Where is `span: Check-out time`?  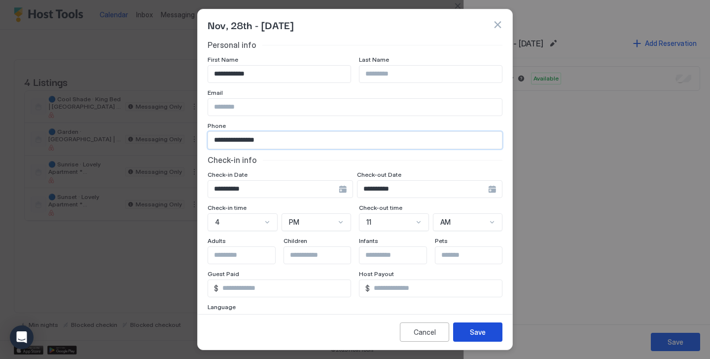 span: Check-out time is located at coordinates (381, 207).